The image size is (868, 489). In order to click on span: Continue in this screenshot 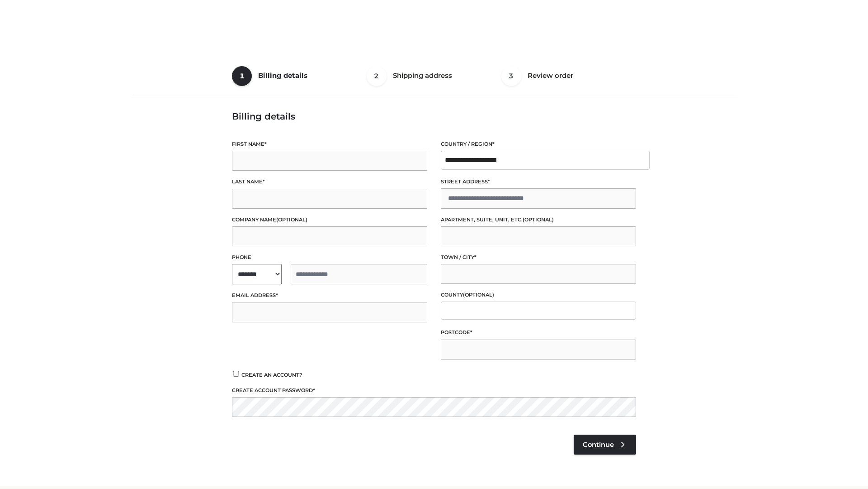, I will do `click(599, 444)`.